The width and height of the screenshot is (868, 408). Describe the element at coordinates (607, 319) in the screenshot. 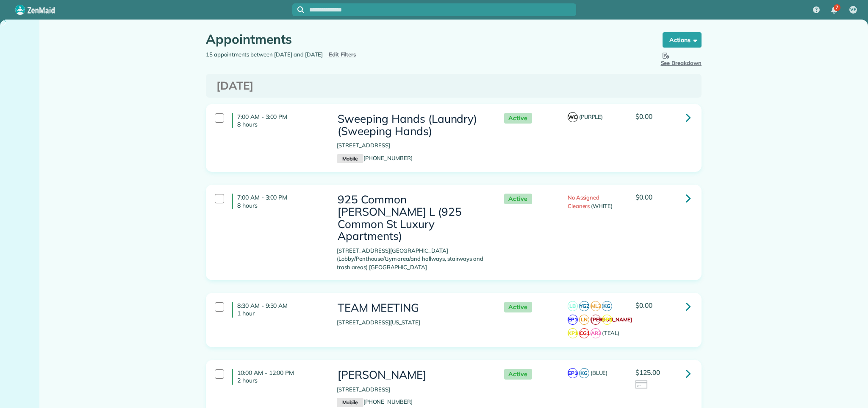

I see `span: KP3` at that location.